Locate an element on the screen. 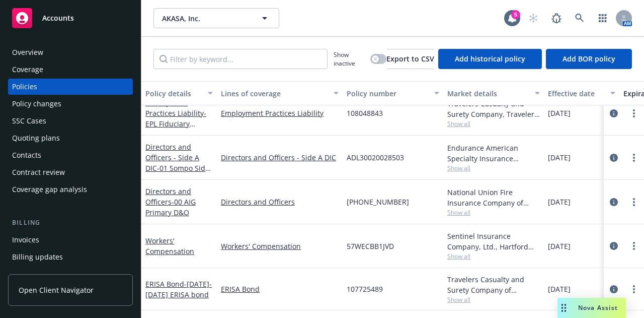 The image size is (644, 318). a: Contacts is located at coordinates (70, 155).